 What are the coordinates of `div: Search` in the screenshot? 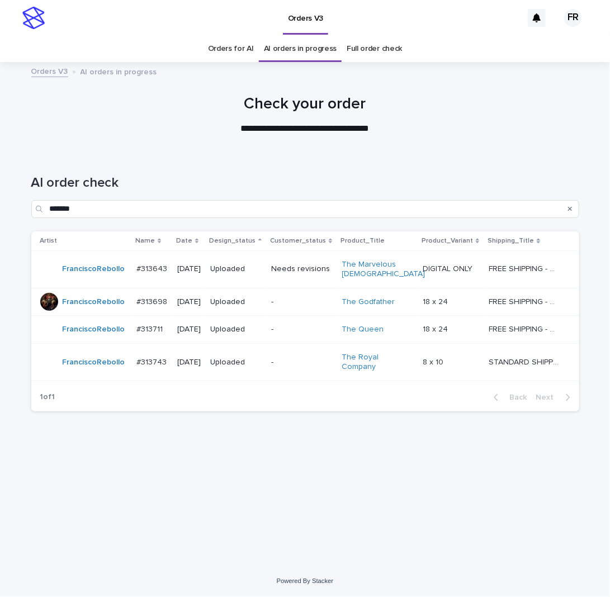 It's located at (305, 209).